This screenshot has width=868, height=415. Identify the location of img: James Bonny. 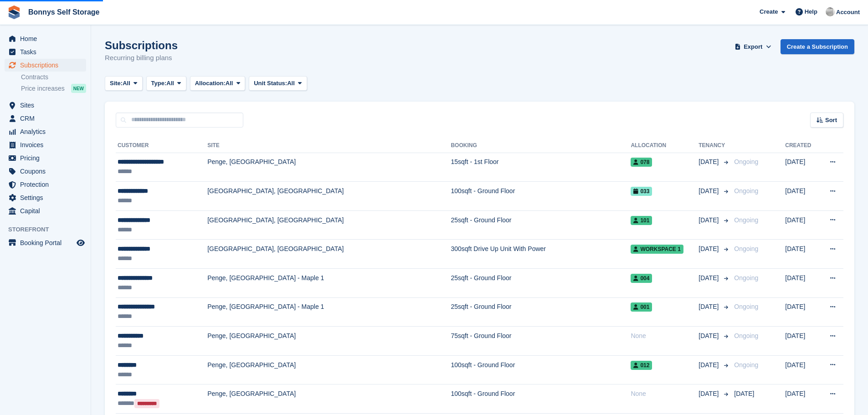
(830, 12).